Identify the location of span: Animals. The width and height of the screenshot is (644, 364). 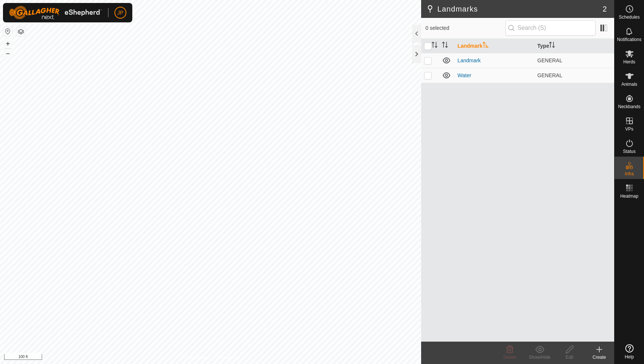
(629, 84).